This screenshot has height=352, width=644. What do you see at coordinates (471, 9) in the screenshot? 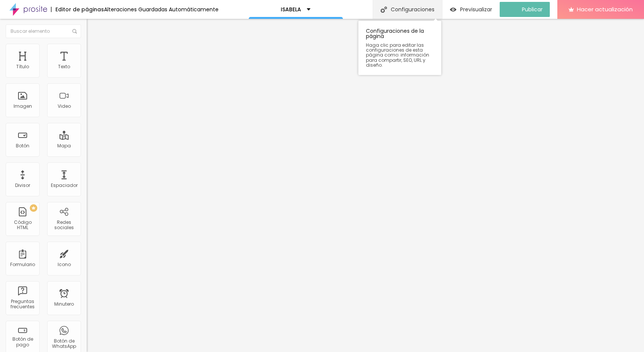
I see `button: Previsualizar` at bounding box center [471, 9].